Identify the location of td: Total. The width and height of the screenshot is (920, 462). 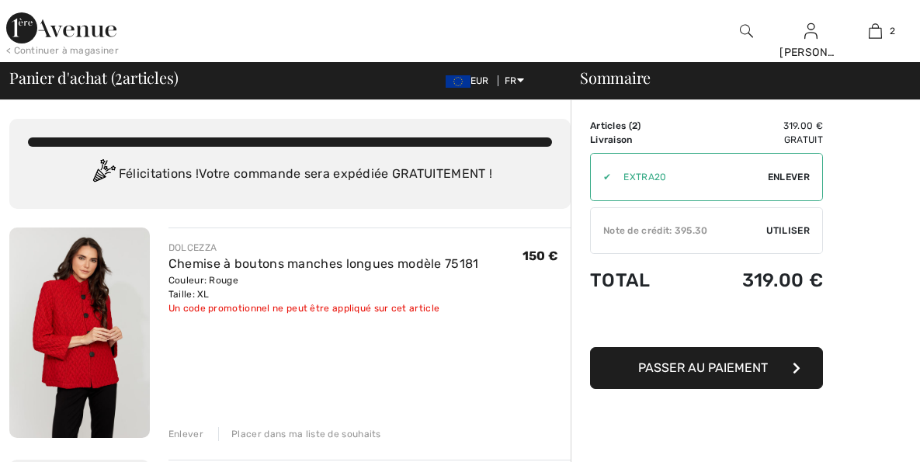
(640, 280).